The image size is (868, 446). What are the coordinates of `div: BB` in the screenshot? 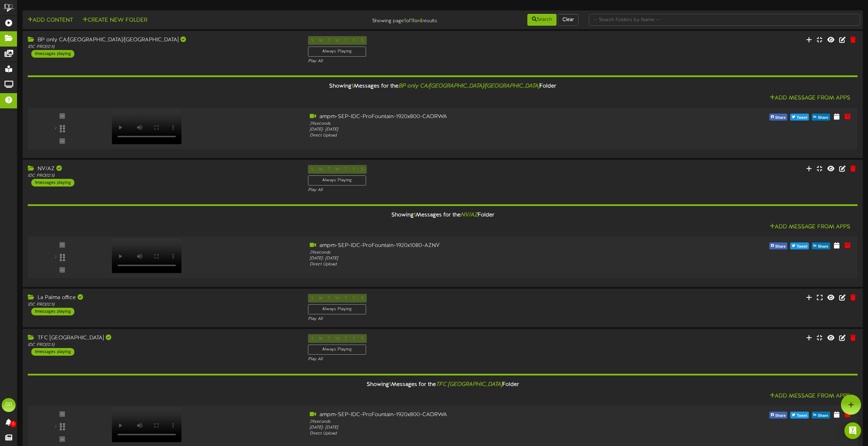 It's located at (8, 405).